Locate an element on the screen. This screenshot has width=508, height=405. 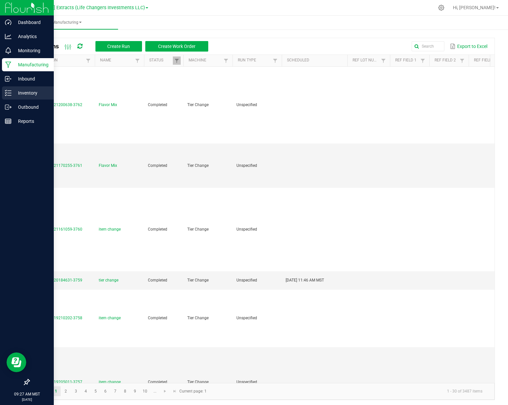
a: Ref Field 2Sortable is located at coordinates (446, 60).